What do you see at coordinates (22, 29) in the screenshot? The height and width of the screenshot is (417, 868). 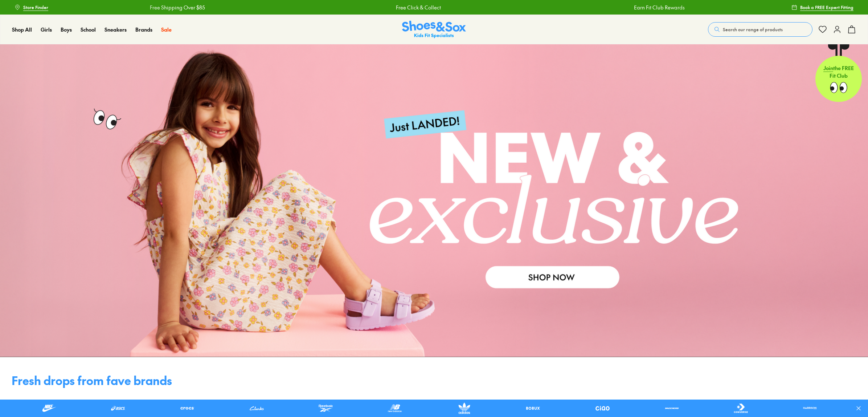 I see `span: Shop All` at bounding box center [22, 29].